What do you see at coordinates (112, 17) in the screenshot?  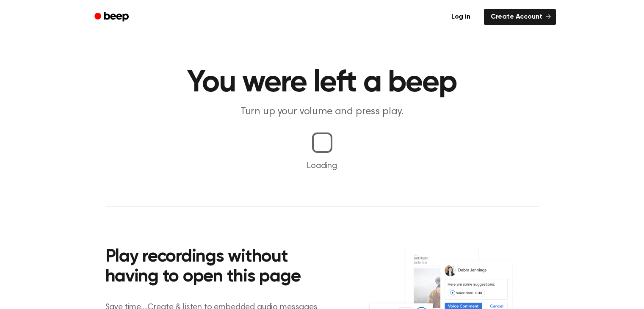 I see `a: Beep` at bounding box center [112, 17].